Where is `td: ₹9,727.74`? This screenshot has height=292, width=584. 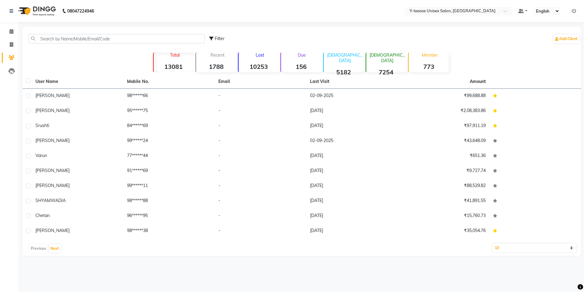 td: ₹9,727.74 is located at coordinates (444, 171).